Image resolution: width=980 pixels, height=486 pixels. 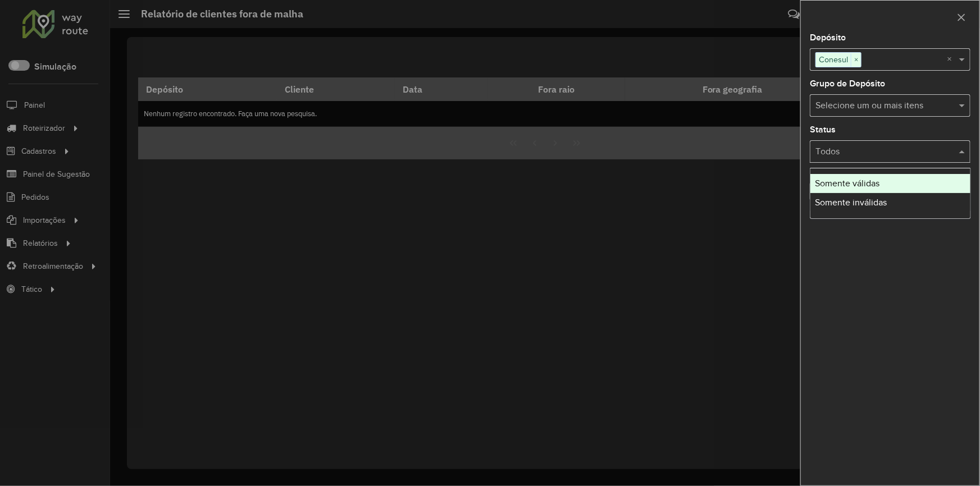 I want to click on span: Somente válidas, so click(x=847, y=183).